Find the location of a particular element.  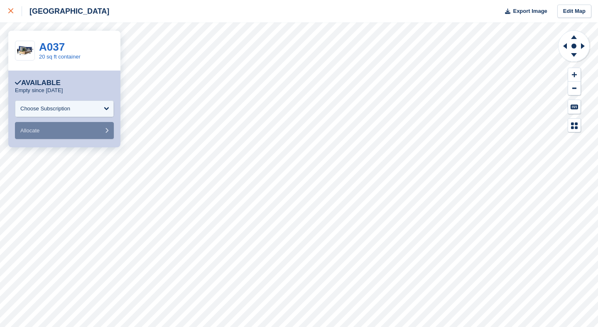

a: 20 sq ft container is located at coordinates (60, 56).